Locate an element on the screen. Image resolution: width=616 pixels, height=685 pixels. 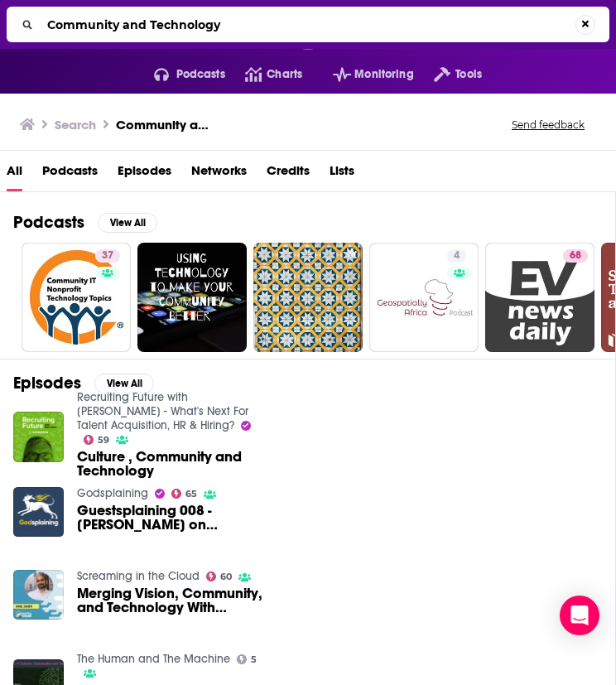
a: EpisodesView All is located at coordinates (83, 383).